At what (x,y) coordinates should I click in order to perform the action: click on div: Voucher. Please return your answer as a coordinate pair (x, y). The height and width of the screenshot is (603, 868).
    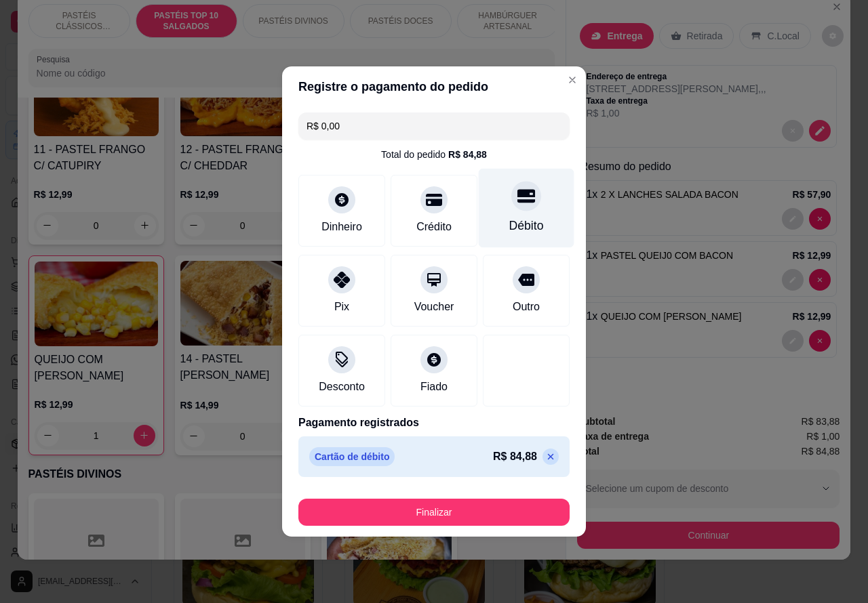
    Looking at the image, I should click on (434, 307).